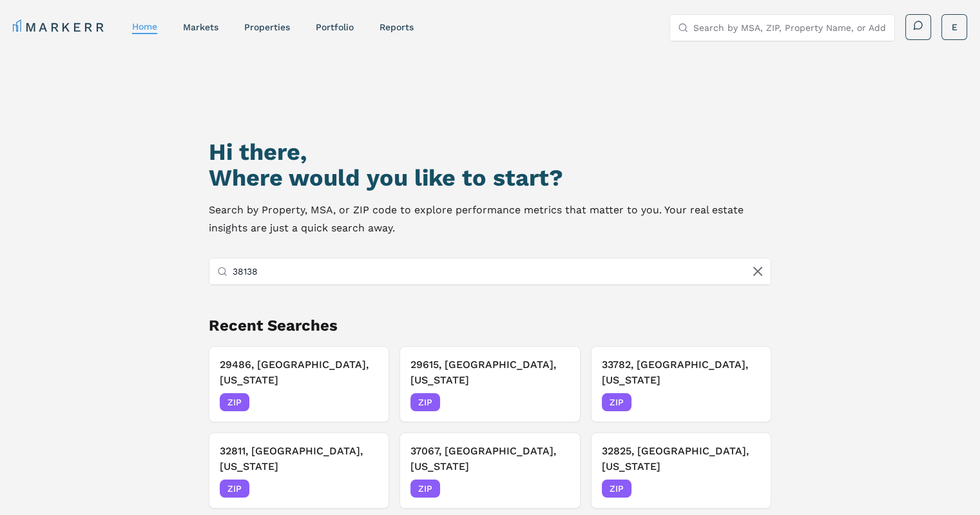 The height and width of the screenshot is (515, 980). Describe the element at coordinates (490, 178) in the screenshot. I see `h2: Where would you like to start?` at that location.